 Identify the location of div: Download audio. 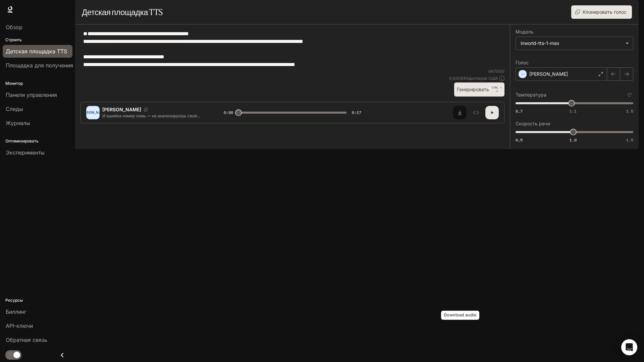
(460, 315).